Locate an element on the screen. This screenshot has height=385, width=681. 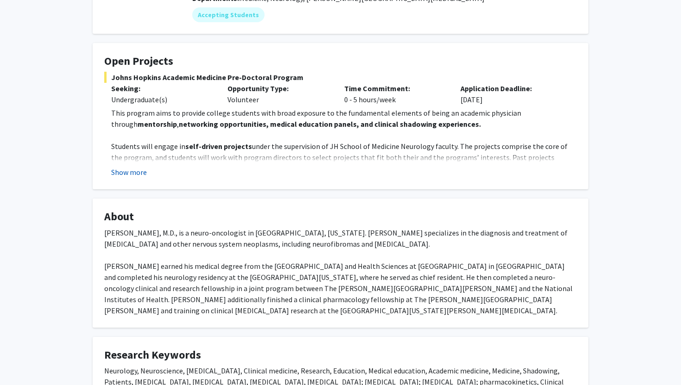
span: Johns Hopkins Academic Medicine Pre-Doctoral Program is located at coordinates (340, 77).